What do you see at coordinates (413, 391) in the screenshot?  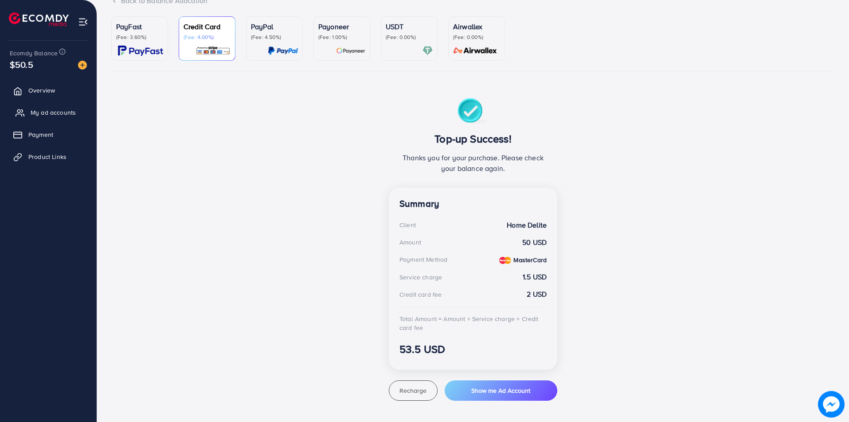 I see `button: Recharge` at bounding box center [413, 391].